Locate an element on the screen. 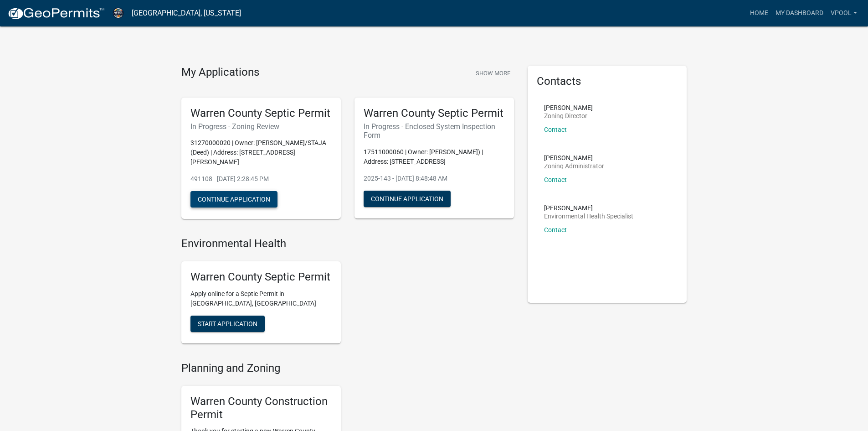 Image resolution: width=868 pixels, height=431 pixels. img: Warren County, Iowa is located at coordinates (118, 13).